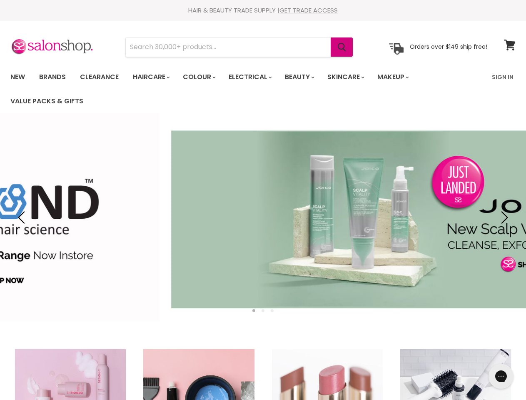 This screenshot has width=526, height=400. I want to click on a: Electrical, so click(249, 77).